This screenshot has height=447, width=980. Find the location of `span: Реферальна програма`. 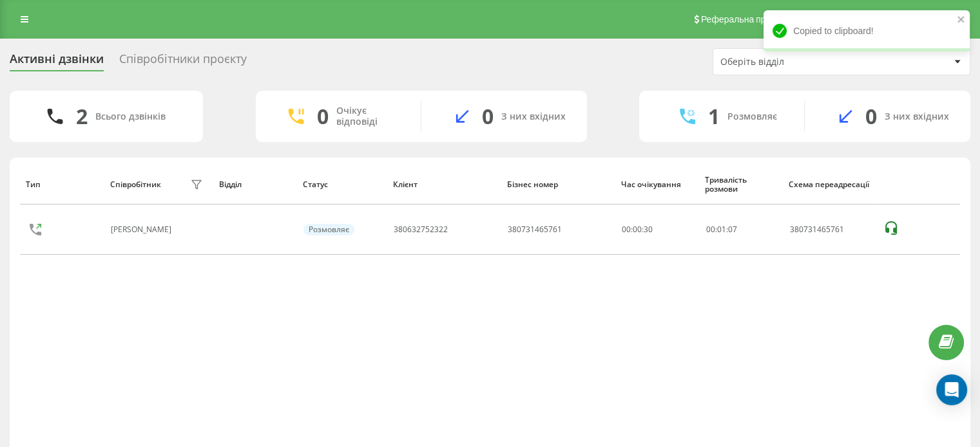

span: Реферальна програма is located at coordinates (748, 19).